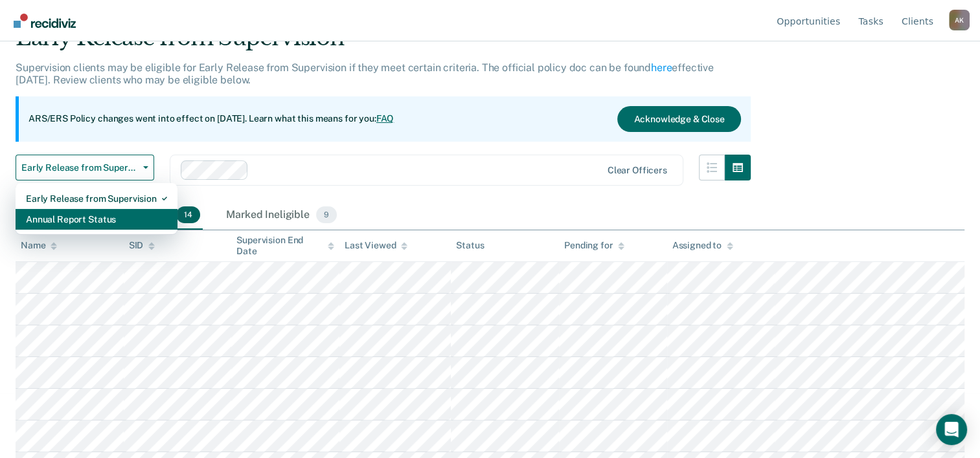  Describe the element at coordinates (80, 167) in the screenshot. I see `span: Early Release from Supervision` at that location.